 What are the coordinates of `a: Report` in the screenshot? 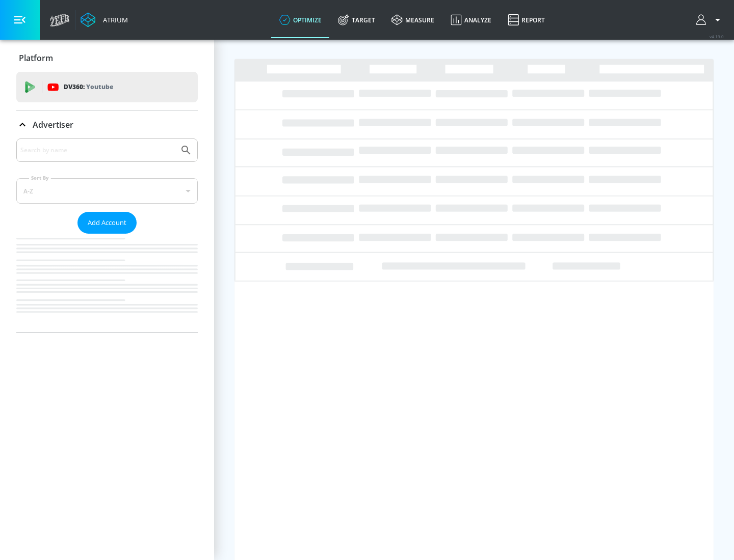 It's located at (526, 20).